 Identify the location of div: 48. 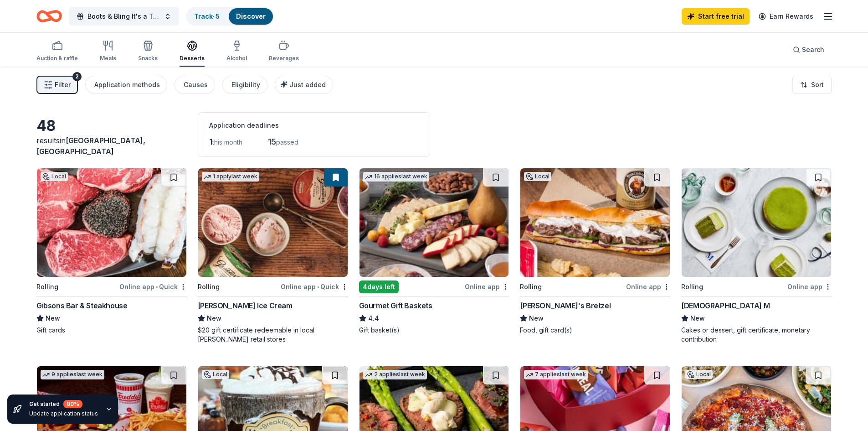
(112, 126).